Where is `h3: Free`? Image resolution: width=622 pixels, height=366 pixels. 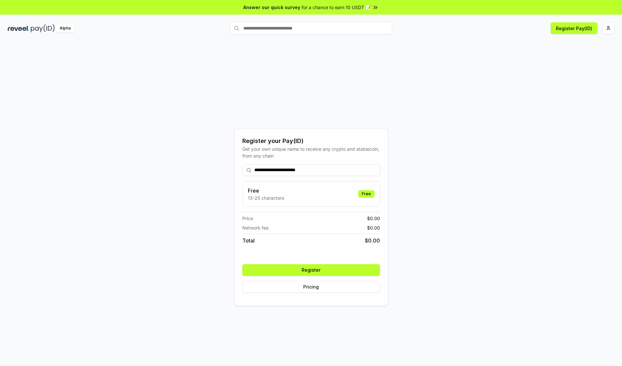 h3: Free is located at coordinates (266, 191).